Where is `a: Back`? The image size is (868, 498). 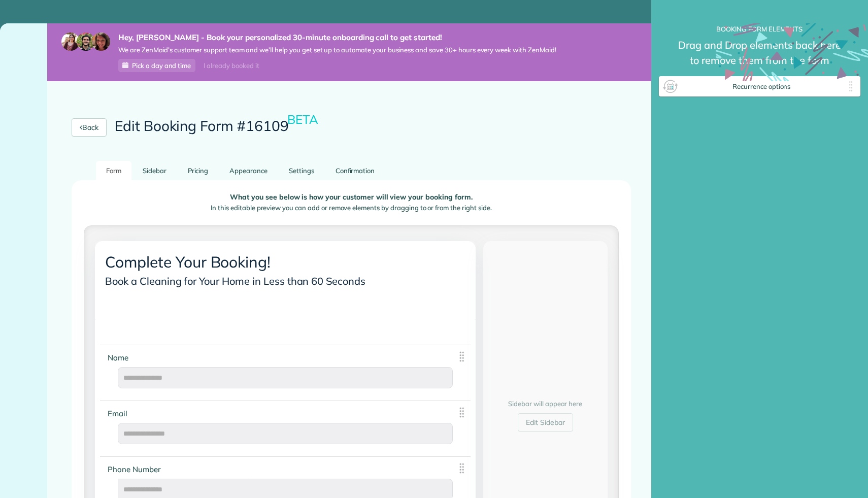
a: Back is located at coordinates (89, 127).